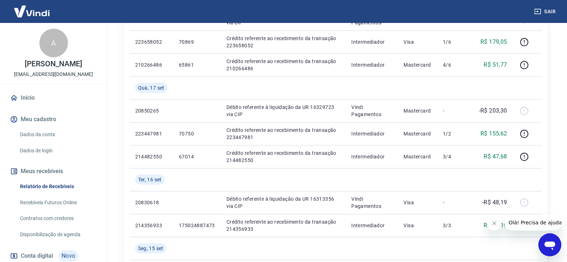 This screenshot has width=567, height=262. I want to click on p: 67014, so click(197, 156).